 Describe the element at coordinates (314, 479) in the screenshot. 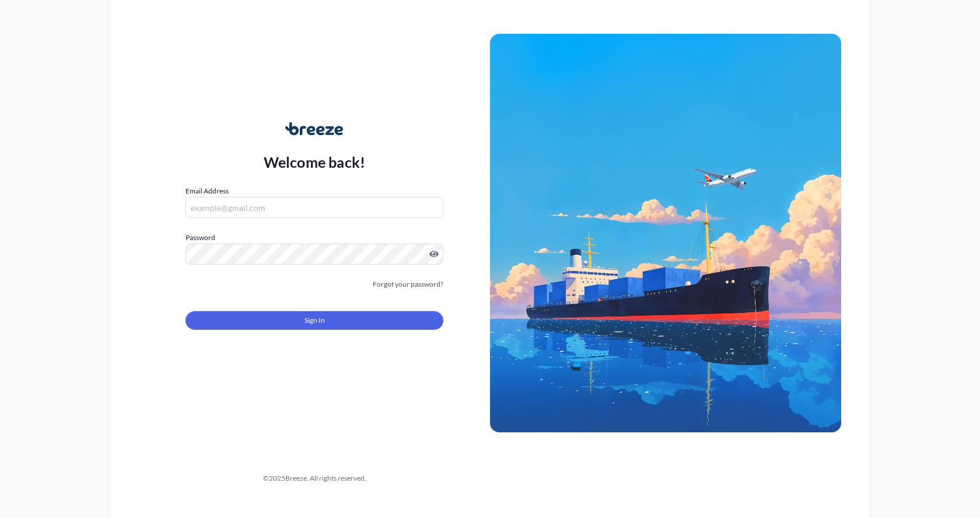

I see `div: © 2025 Breeze. All rights reserved.` at that location.